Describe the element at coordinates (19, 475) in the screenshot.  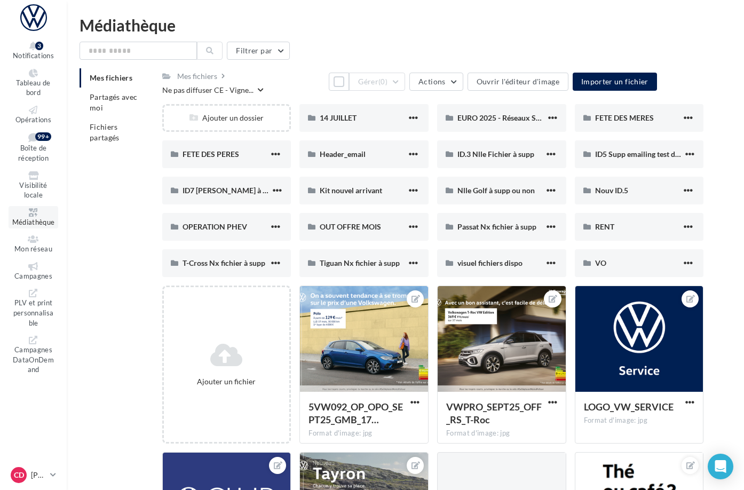
I see `span: CD` at that location.